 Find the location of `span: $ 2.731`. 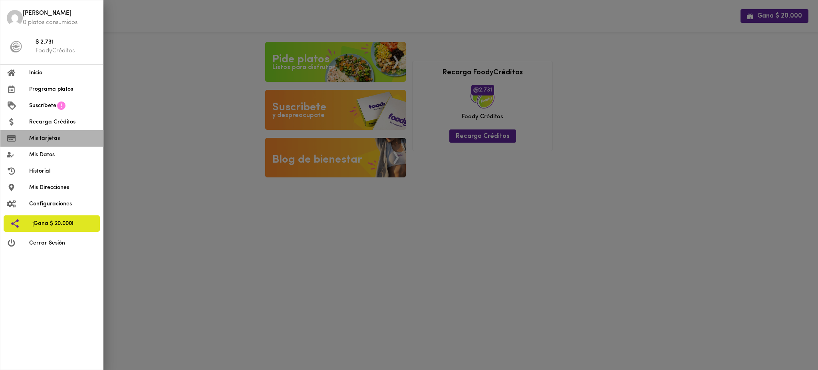

span: $ 2.731 is located at coordinates (66, 42).